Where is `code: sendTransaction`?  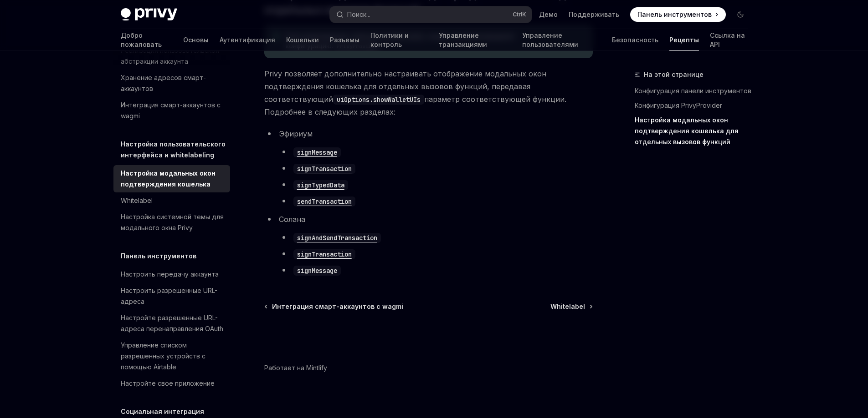
code: sendTransaction is located at coordinates (324, 202).